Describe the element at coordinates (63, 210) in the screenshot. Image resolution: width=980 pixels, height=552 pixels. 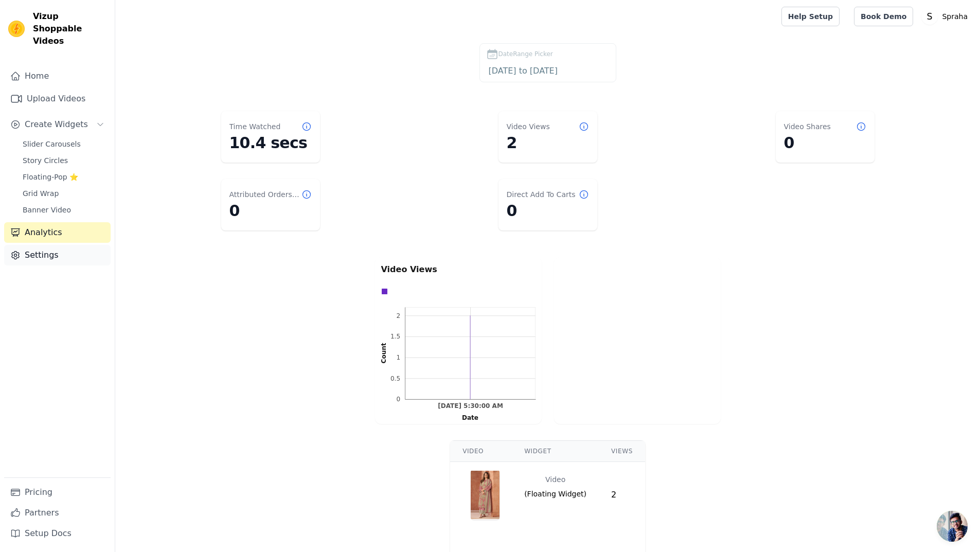
I see `a: Banner Video` at that location.